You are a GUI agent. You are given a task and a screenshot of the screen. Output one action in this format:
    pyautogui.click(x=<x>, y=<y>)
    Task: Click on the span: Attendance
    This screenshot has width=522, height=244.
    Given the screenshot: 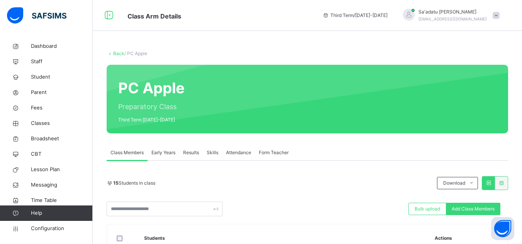 What is the action you would take?
    pyautogui.click(x=238, y=153)
    